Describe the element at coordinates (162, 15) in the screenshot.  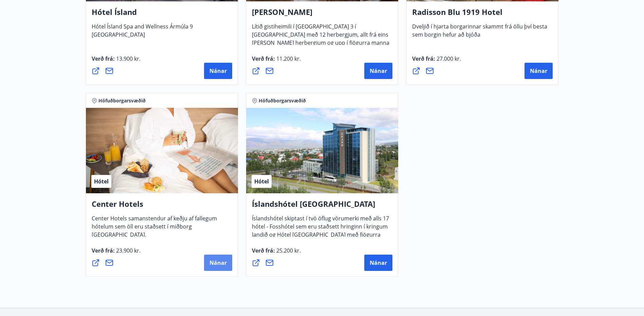
I see `h4: Hótel Ísland` at that location.